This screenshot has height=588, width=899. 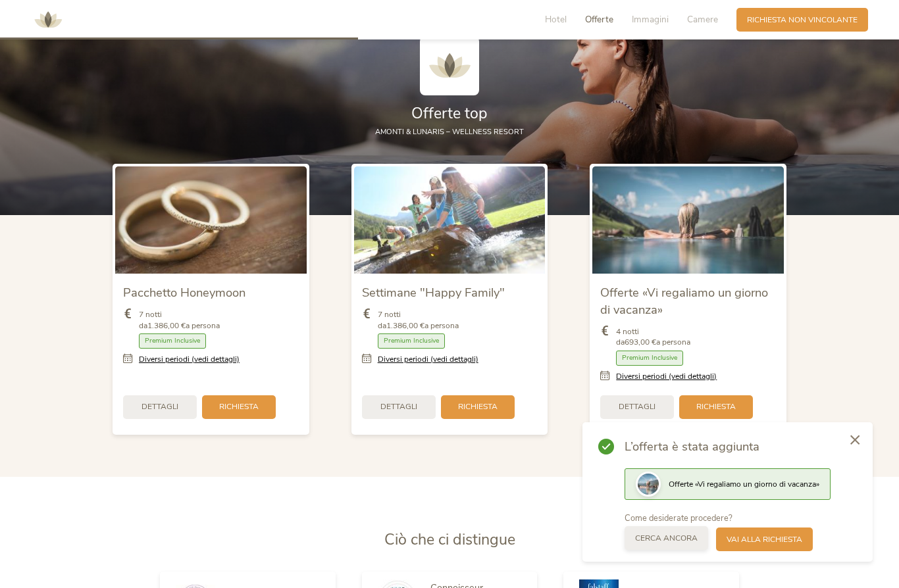 What do you see at coordinates (650, 19) in the screenshot?
I see `span: Immagini` at bounding box center [650, 19].